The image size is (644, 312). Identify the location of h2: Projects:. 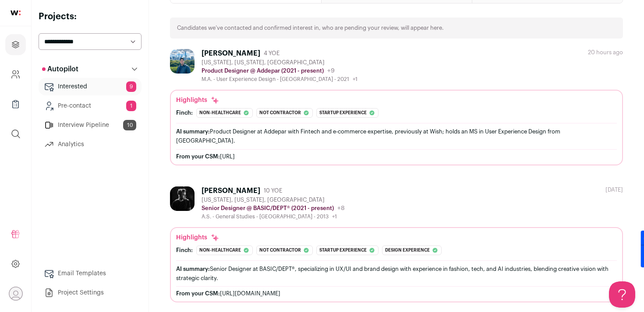
(90, 17).